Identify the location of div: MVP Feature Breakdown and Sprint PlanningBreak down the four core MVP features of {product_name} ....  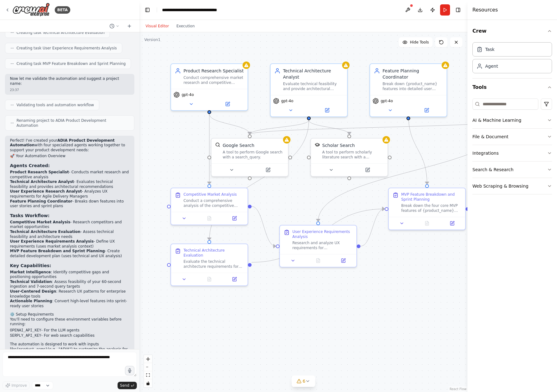
(427, 209).